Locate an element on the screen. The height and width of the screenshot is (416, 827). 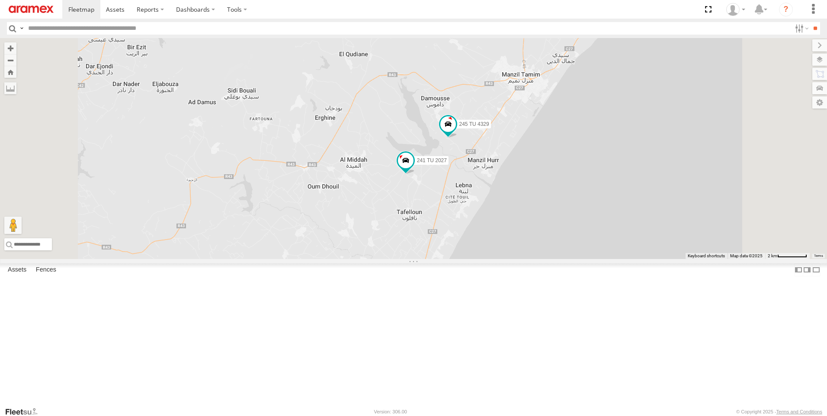
label: Fences is located at coordinates (46, 270).